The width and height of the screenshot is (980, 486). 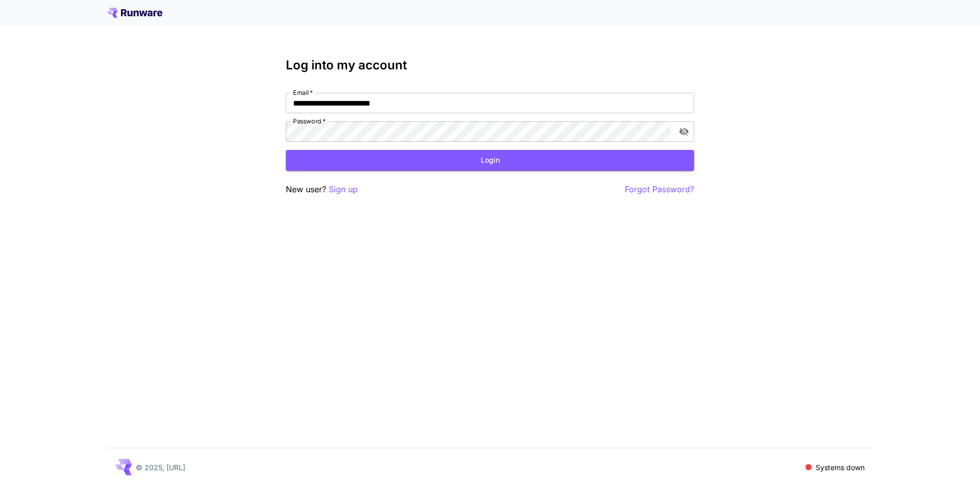 What do you see at coordinates (490, 160) in the screenshot?
I see `button: Login` at bounding box center [490, 160].